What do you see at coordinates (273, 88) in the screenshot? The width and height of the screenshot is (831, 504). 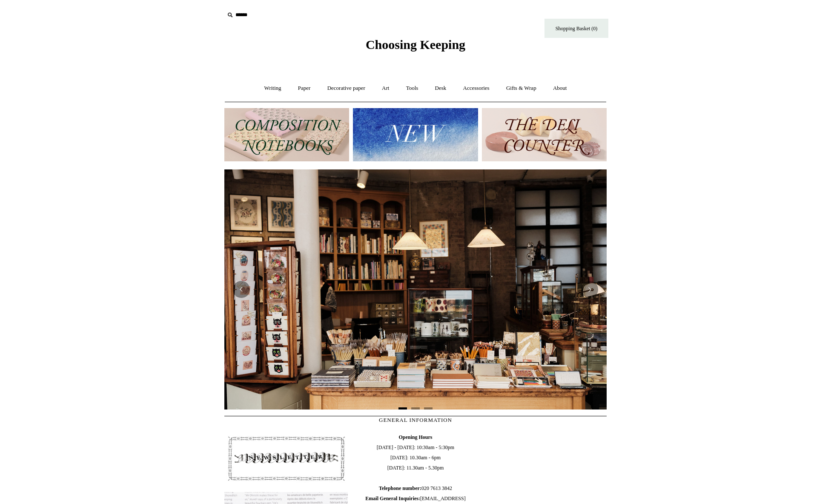 I see `a: Writing` at bounding box center [273, 88].